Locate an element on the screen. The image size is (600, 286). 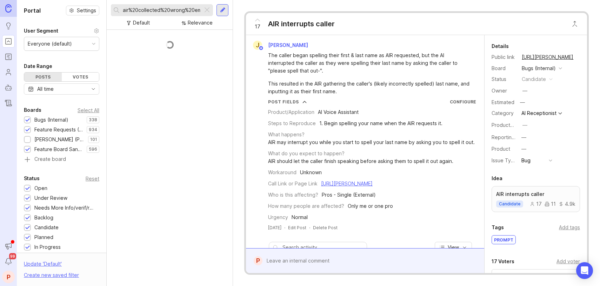
p: 101 is located at coordinates (94, 140).